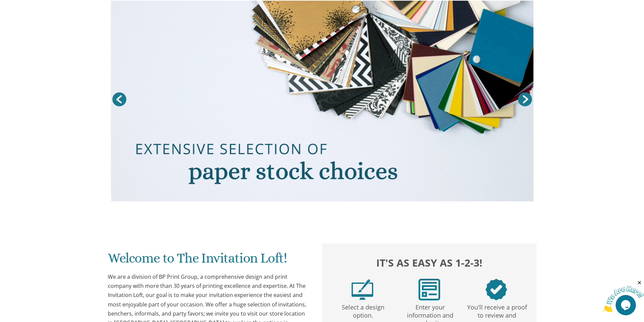 This screenshot has width=644, height=322. Describe the element at coordinates (525, 99) in the screenshot. I see `a: Next` at that location.